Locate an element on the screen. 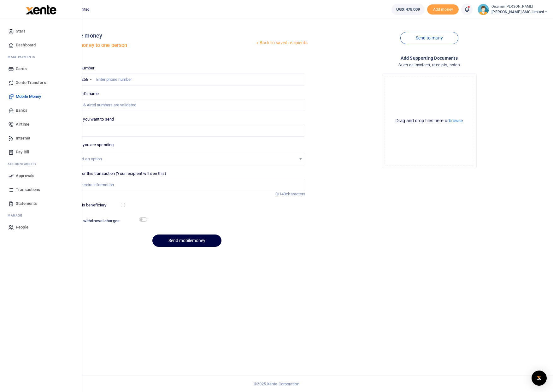  img: profile-user is located at coordinates (483, 9).